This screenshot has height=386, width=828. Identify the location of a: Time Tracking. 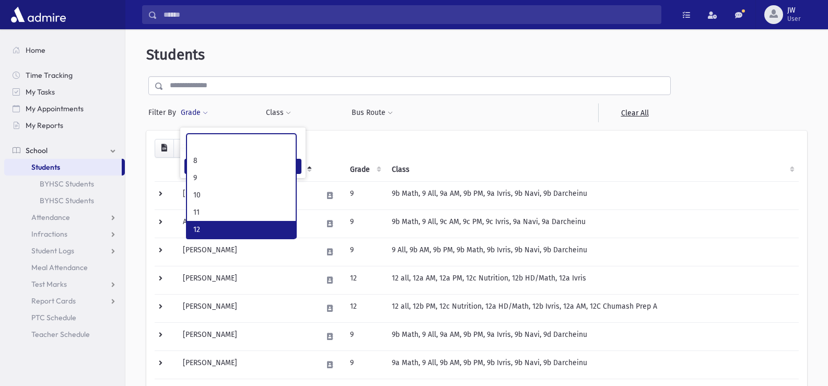
(64, 75).